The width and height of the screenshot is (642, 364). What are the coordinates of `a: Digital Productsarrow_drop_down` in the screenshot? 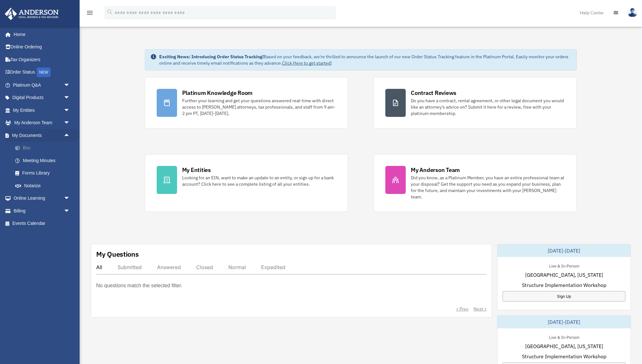 It's located at (42, 97).